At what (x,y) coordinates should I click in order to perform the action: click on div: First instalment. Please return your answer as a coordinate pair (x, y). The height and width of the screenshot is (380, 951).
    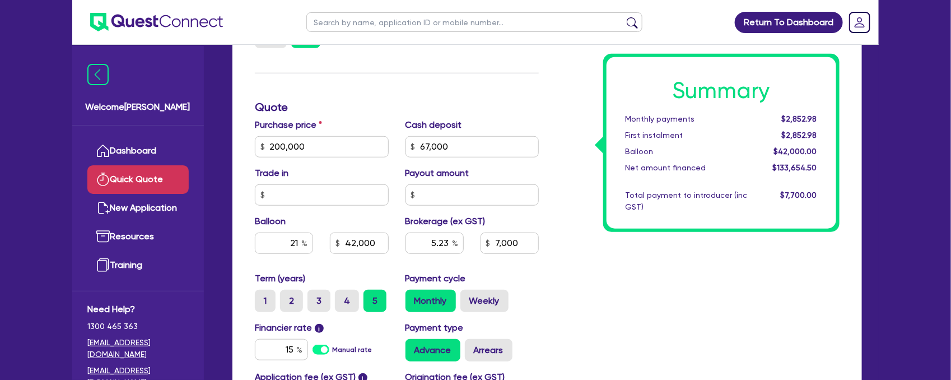
    Looking at the image, I should click on (687, 135).